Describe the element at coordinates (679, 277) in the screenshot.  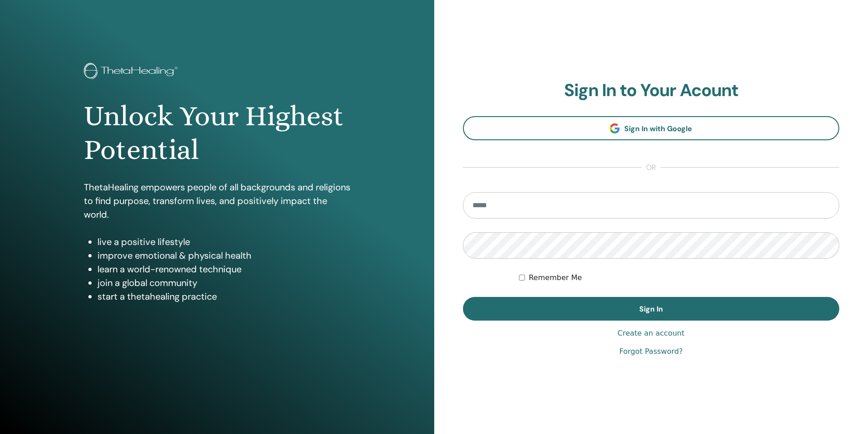
I see `div: Keep me authenticated indefinitely or until I manually logout` at that location.